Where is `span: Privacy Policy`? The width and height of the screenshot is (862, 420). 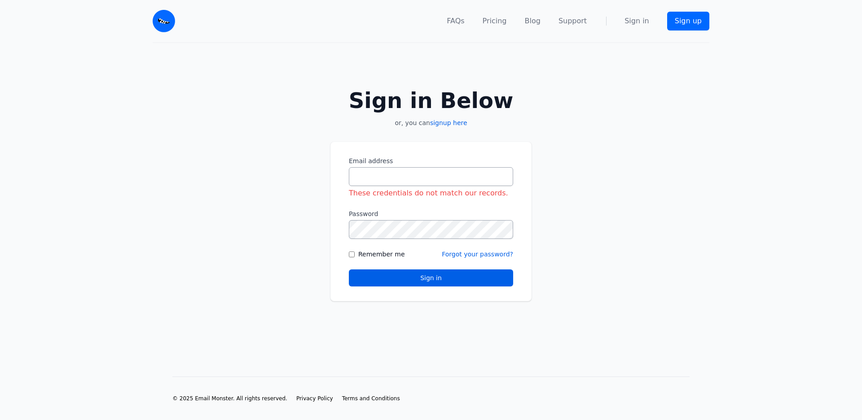
span: Privacy Policy is located at coordinates (315, 399).